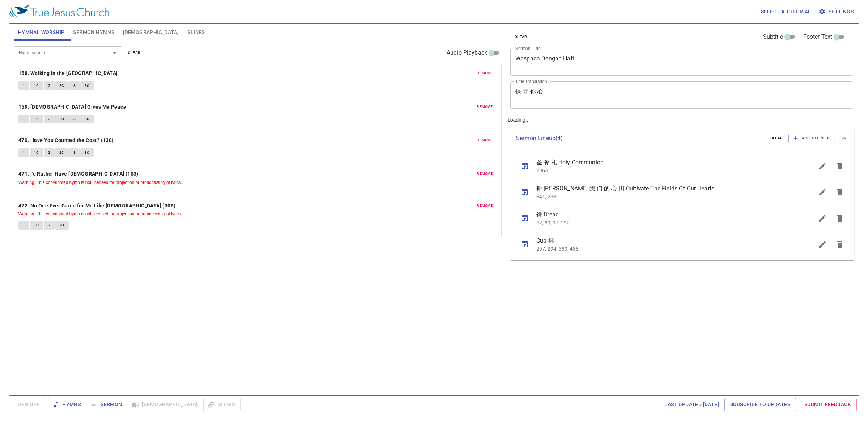  What do you see at coordinates (67, 405) in the screenshot?
I see `button: Hymns` at bounding box center [67, 405].